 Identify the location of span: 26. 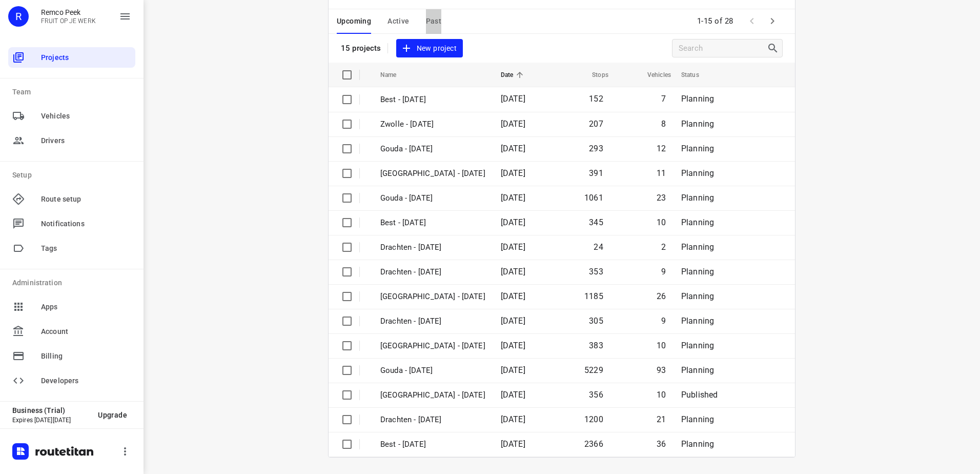
(661, 296).